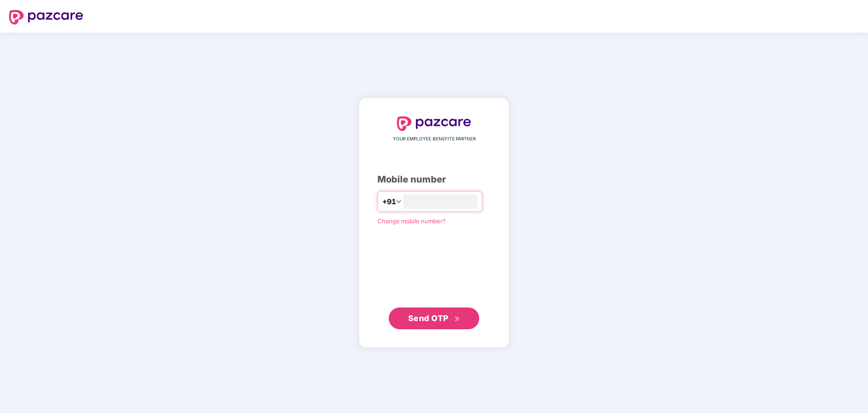 This screenshot has height=413, width=868. Describe the element at coordinates (411, 221) in the screenshot. I see `a: Change mobile number?` at that location.